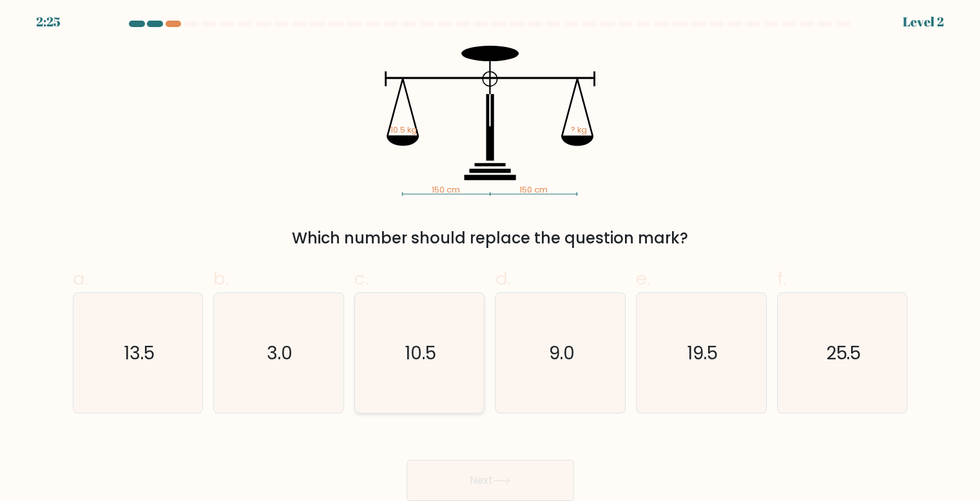 The image size is (980, 501). Describe the element at coordinates (279, 353) in the screenshot. I see `text: 3.0` at that location.